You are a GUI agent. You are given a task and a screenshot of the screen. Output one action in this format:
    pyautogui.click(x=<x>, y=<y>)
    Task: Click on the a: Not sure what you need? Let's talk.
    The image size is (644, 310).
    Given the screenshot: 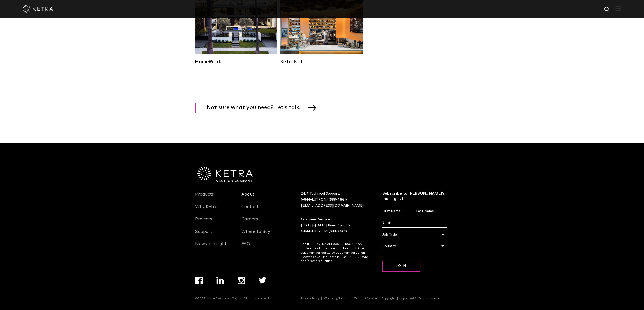 What is the action you would take?
    pyautogui.click(x=259, y=108)
    